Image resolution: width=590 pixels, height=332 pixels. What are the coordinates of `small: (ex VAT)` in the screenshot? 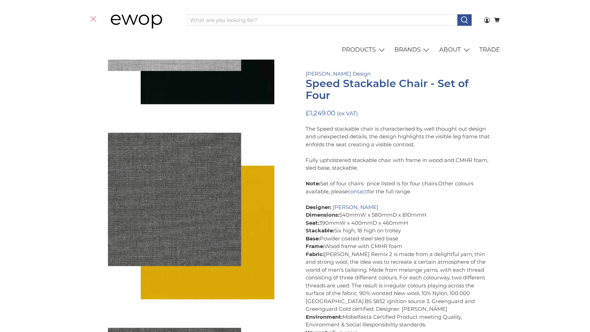 It's located at (347, 113).